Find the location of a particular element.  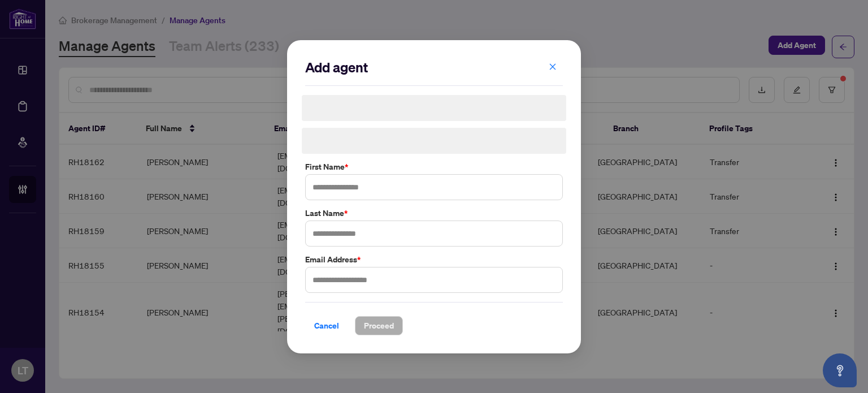

h2: Add agent is located at coordinates (434, 67).